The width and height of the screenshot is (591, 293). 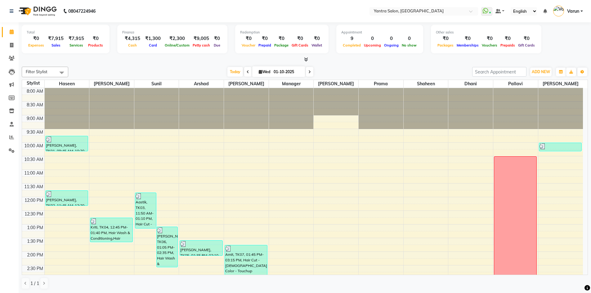 I want to click on span: Due, so click(x=217, y=45).